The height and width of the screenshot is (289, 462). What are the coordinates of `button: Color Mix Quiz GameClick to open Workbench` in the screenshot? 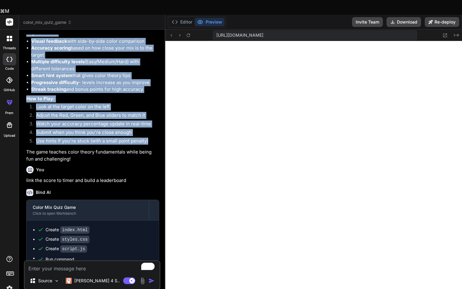 It's located at (88, 210).